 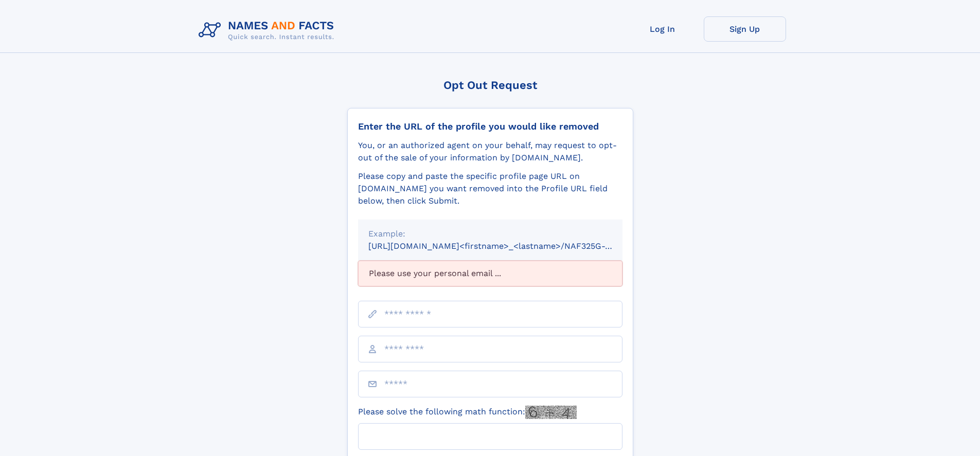 What do you see at coordinates (490, 234) in the screenshot?
I see `div: Example:` at bounding box center [490, 234].